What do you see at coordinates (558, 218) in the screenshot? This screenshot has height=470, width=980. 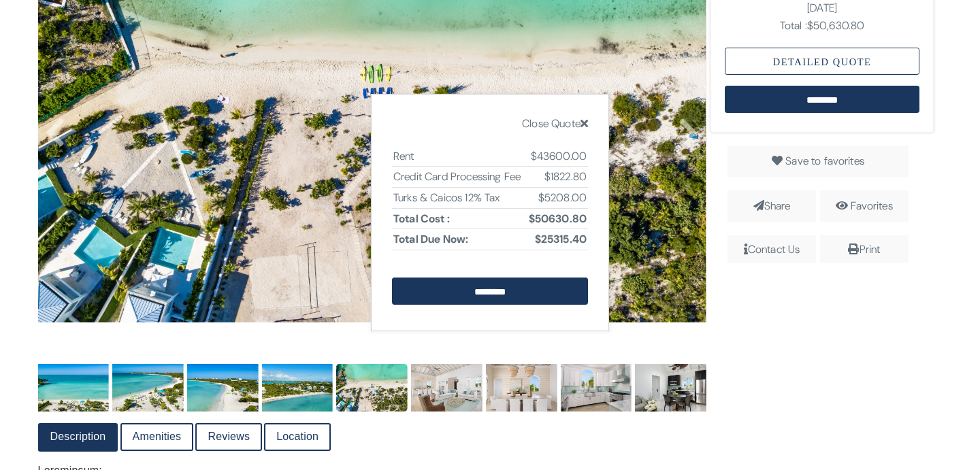 I see `b: $50630.80` at bounding box center [558, 218].